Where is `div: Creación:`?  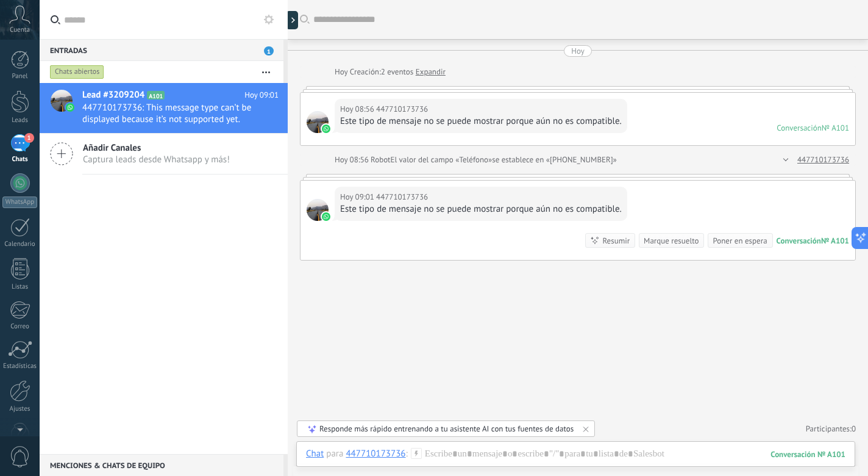 div: Creación: is located at coordinates (390, 72).